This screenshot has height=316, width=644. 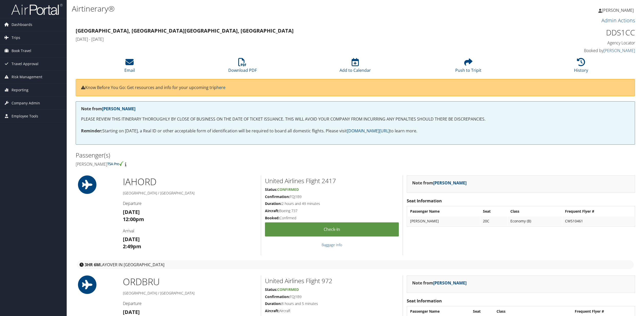 What do you see at coordinates (355, 120) in the screenshot?
I see `p: PLEASE REVIEW THIS ITINERARY THOROUGHLY BY CLOSE OF BUSINESS ON THE DATE OF TICKET ISSUANCE. THIS...` at bounding box center [355, 120].